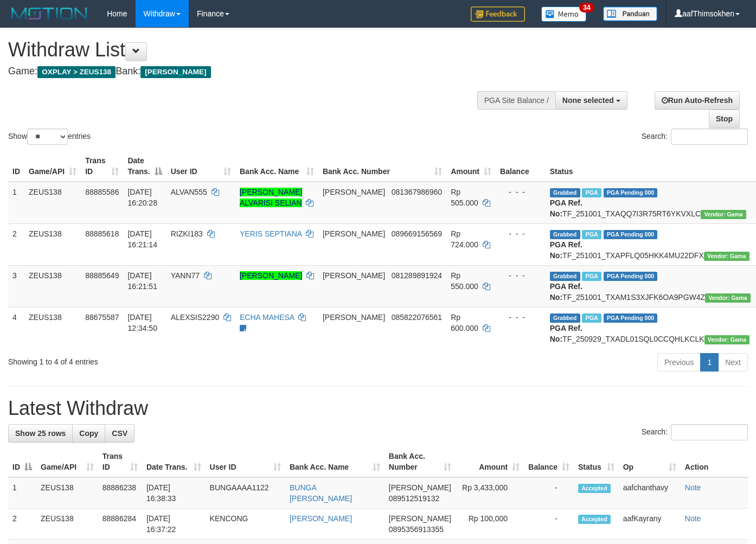  What do you see at coordinates (597, 462) in the screenshot?
I see `th: Status: activate to sort column ascending` at bounding box center [597, 462].